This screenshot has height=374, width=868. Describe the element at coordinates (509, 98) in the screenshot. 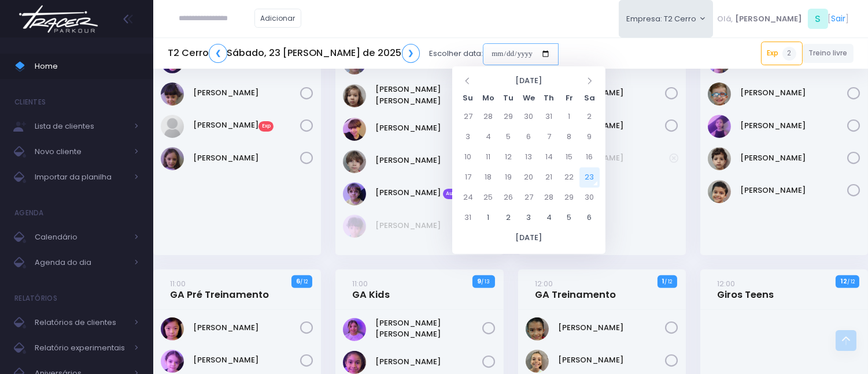

I see `th: Tu` at that location.